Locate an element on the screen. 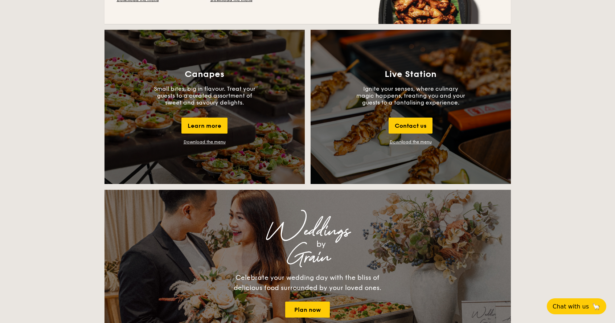  span: Chat with us is located at coordinates (570, 306).